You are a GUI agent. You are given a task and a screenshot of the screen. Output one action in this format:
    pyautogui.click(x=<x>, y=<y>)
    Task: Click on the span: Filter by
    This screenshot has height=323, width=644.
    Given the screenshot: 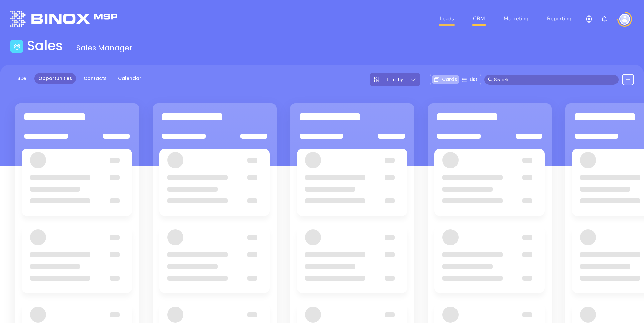 What is the action you would take?
    pyautogui.click(x=395, y=80)
    